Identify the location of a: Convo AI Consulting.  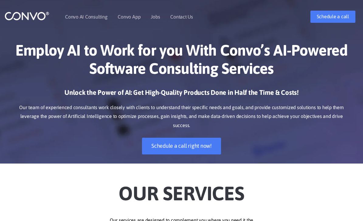
(86, 17).